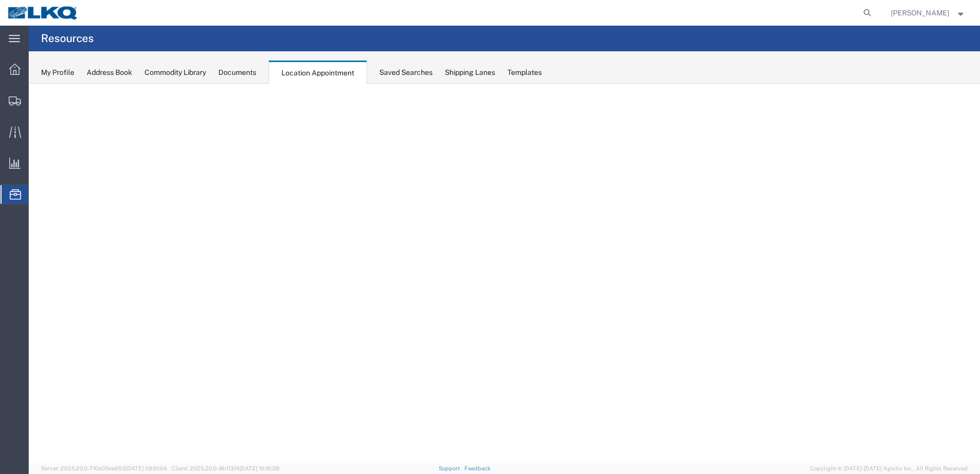 Image resolution: width=980 pixels, height=474 pixels. What do you see at coordinates (525, 72) in the screenshot?
I see `div: Templates` at bounding box center [525, 72].